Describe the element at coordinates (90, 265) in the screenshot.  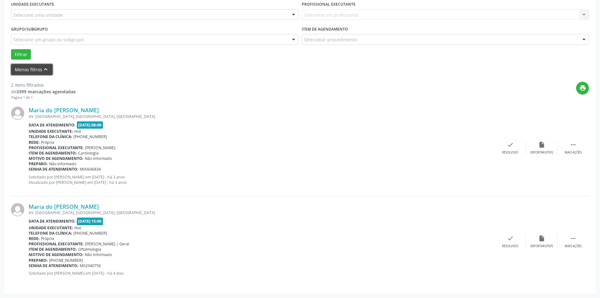
I see `span: M02940756` at that location.